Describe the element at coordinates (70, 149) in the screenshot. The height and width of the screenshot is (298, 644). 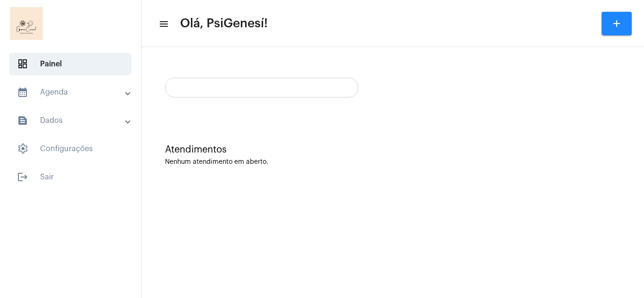
I see `span: Configurações` at that location.